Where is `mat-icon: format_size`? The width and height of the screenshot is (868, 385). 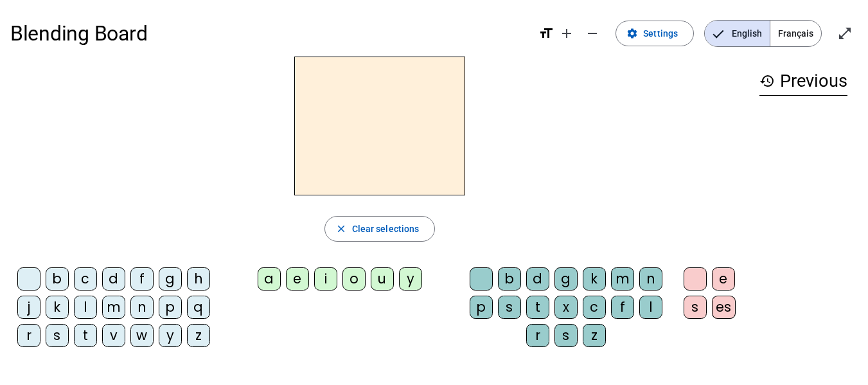
mat-icon: format_size is located at coordinates (546, 34).